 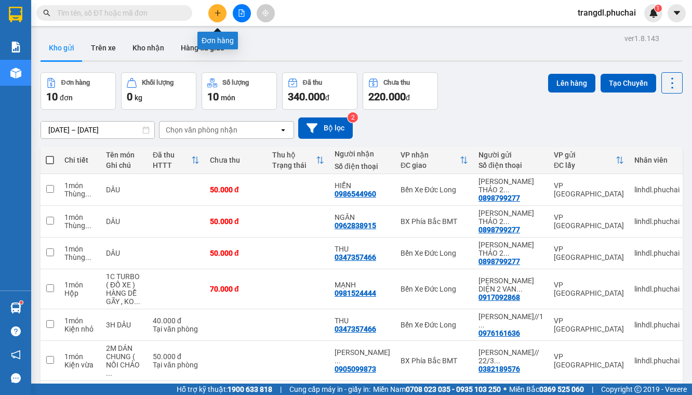 What do you see at coordinates (283, 130) in the screenshot?
I see `svg: open` at bounding box center [283, 130].